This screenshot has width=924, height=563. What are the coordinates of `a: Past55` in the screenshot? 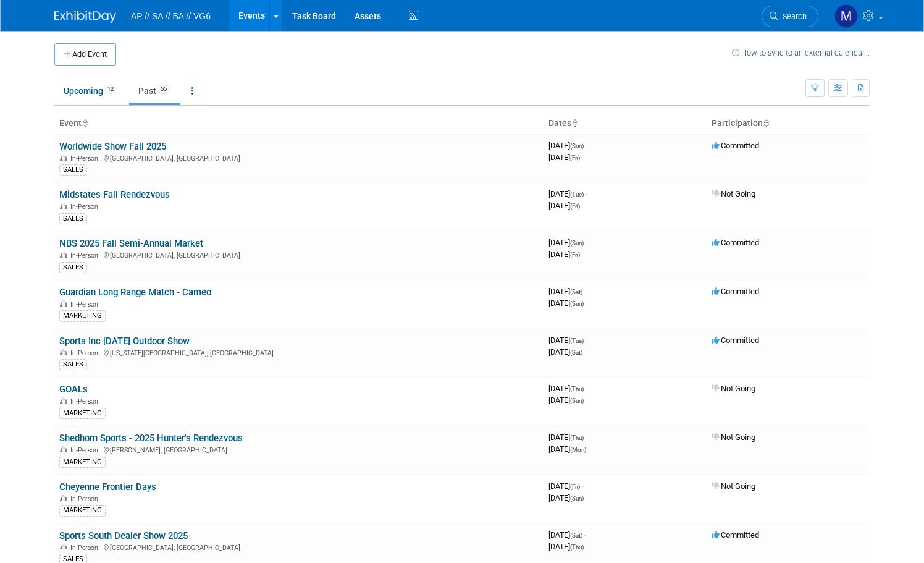 It's located at (155, 90).